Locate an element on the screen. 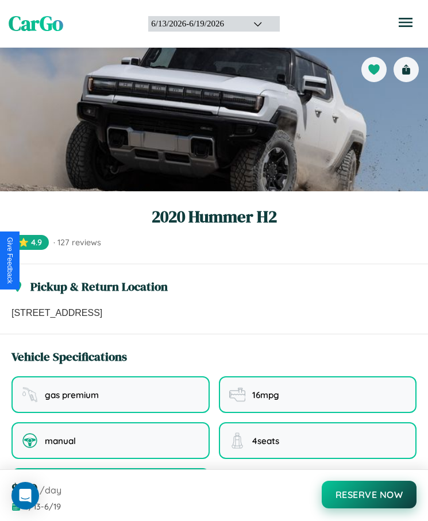 The image size is (428, 521). h3: Vehicle Specifications is located at coordinates (69, 356).